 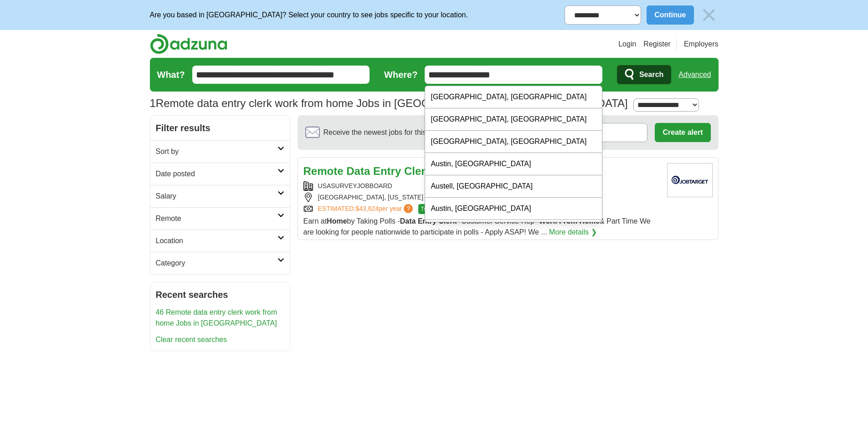 What do you see at coordinates (220, 195) in the screenshot?
I see `a: Salary` at bounding box center [220, 195].